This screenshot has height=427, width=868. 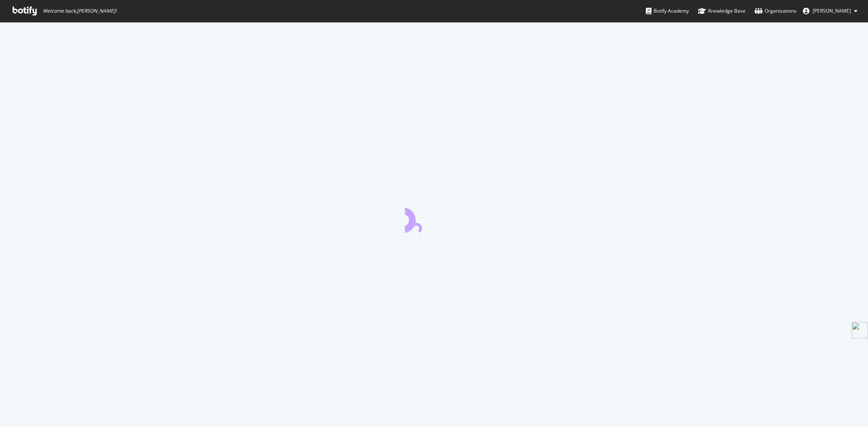 I want to click on div: animation, so click(x=434, y=218).